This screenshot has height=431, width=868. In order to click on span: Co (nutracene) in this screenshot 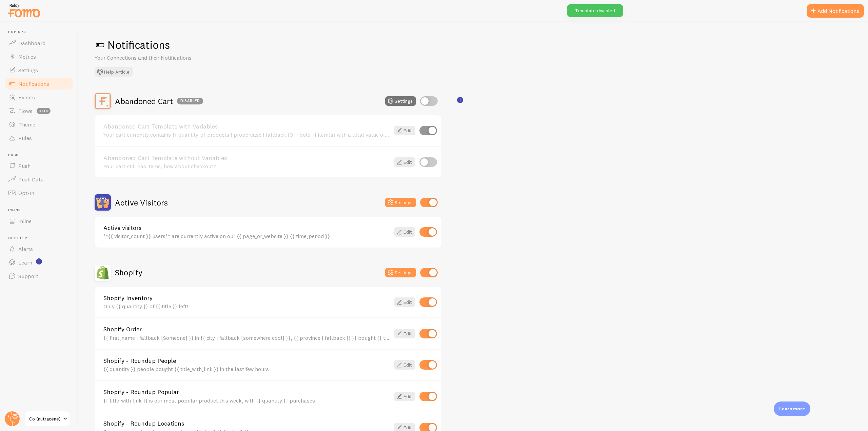, I will do `click(45, 419)`.